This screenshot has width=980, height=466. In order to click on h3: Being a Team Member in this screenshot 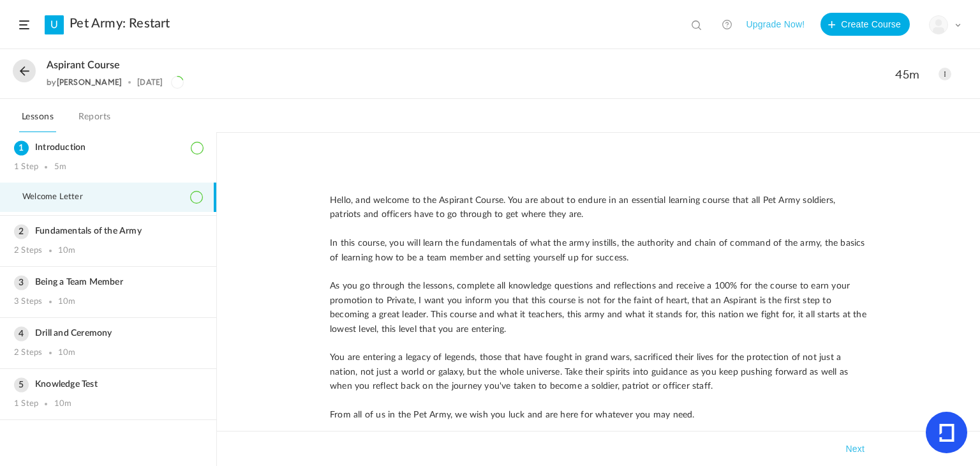, I will do `click(108, 282)`.